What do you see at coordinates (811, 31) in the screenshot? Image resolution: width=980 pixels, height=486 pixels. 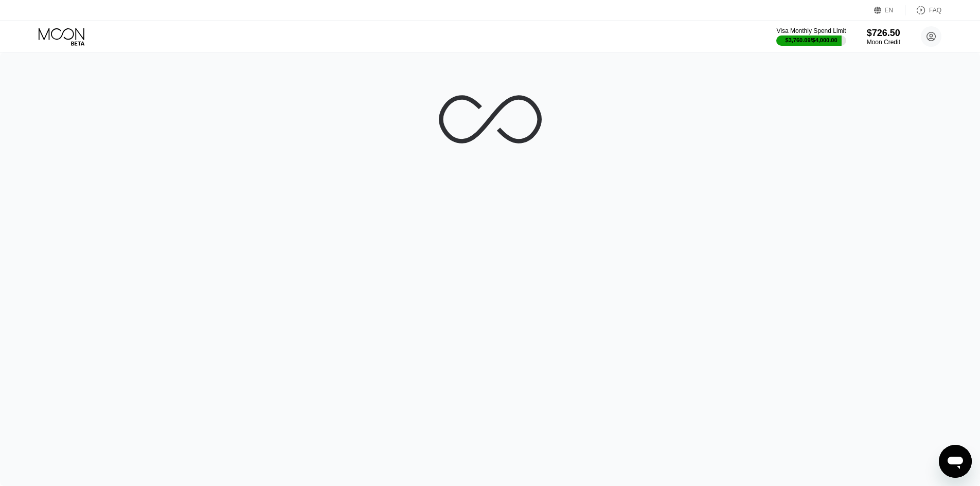 I see `div: Visa Monthly Spend Limit` at bounding box center [811, 31].